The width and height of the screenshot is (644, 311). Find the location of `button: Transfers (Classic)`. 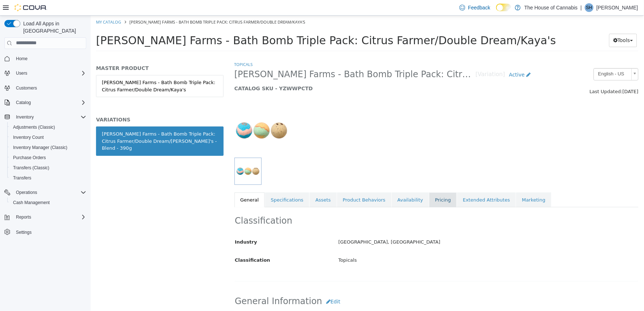

button: Transfers (Classic) is located at coordinates (49, 167).